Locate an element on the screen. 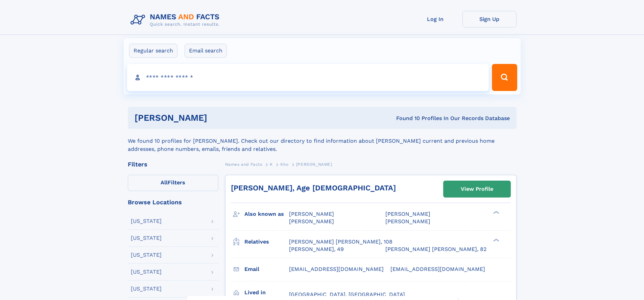  a: Kho is located at coordinates (284, 164).